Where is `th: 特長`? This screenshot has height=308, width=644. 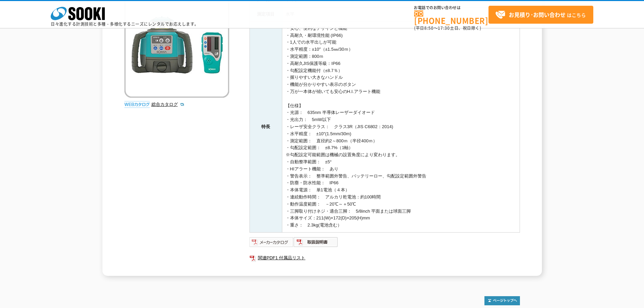 th: 特長 is located at coordinates (265, 127).